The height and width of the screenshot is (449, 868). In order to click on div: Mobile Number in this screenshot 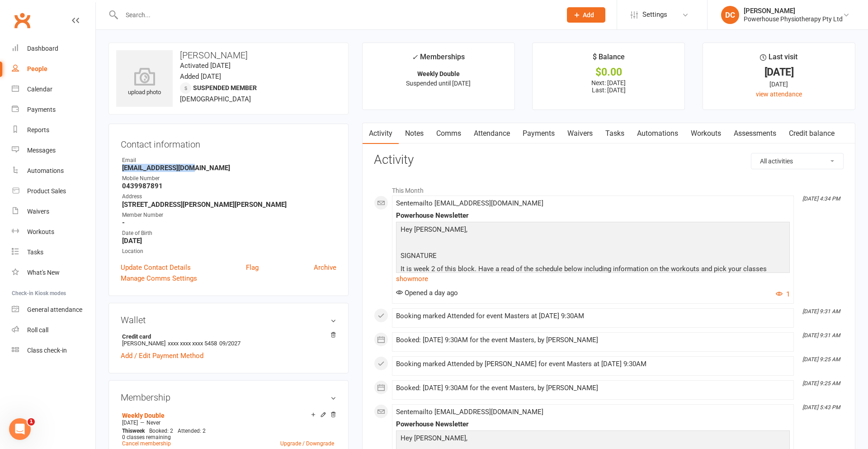, I will do `click(229, 179)`.